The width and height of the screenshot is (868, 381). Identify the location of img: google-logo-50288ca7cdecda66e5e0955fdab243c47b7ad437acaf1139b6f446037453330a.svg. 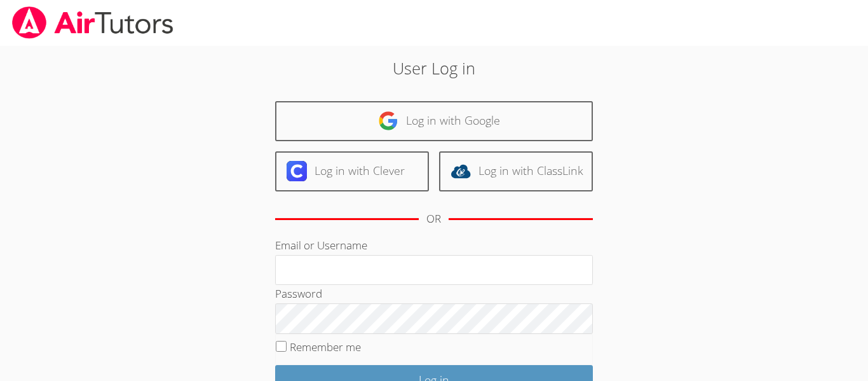
(389, 121).